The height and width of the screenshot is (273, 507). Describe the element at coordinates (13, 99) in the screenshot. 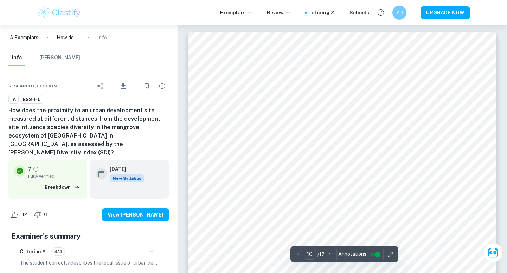

I see `a: IA` at that location.